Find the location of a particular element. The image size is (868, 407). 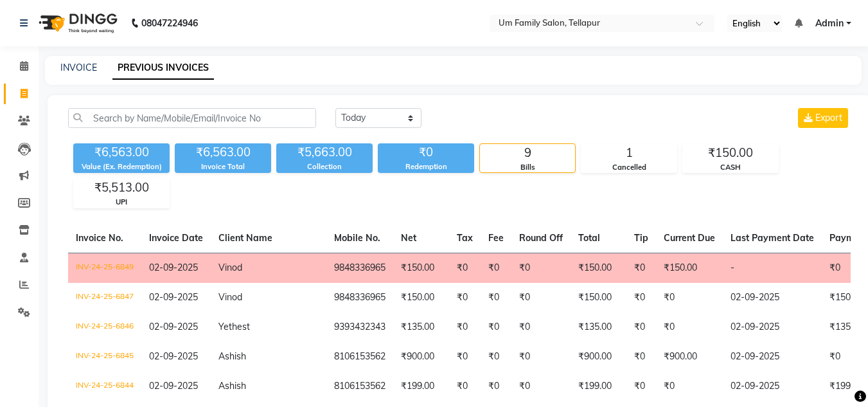

div: Collection is located at coordinates (325, 166).